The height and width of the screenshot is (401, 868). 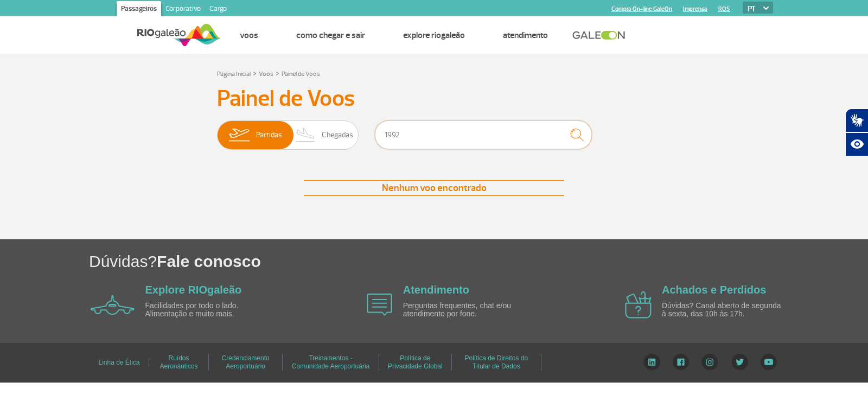 I want to click on img: Instagram, so click(x=710, y=362).